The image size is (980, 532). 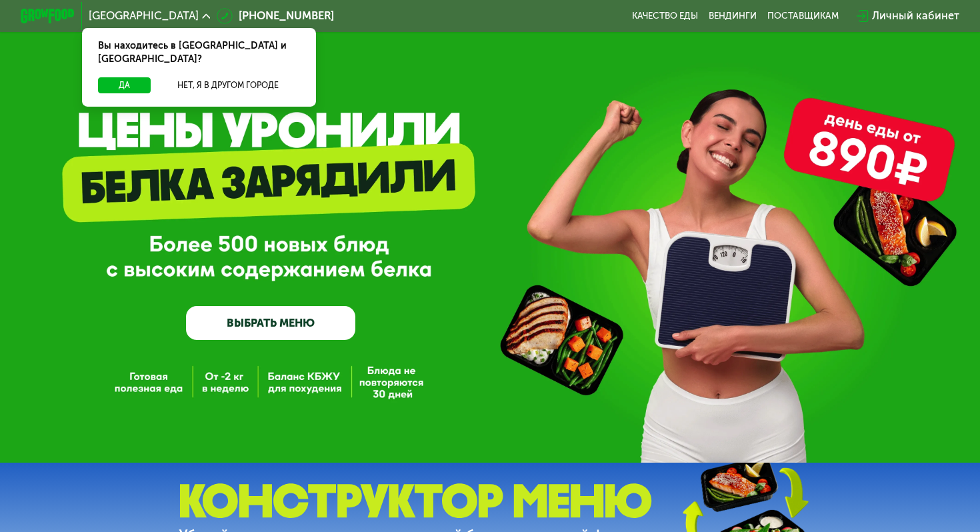 What do you see at coordinates (664, 16) in the screenshot?
I see `a: Качество еды` at bounding box center [664, 16].